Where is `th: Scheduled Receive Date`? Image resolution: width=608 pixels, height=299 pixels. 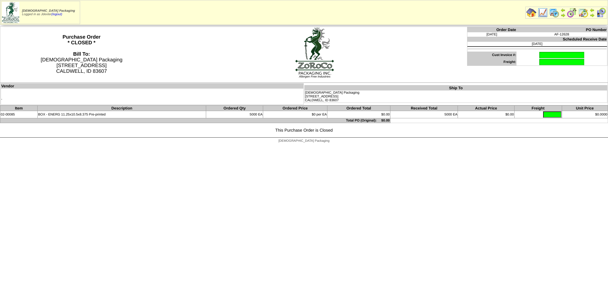 th: Scheduled Receive Date is located at coordinates (537, 39).